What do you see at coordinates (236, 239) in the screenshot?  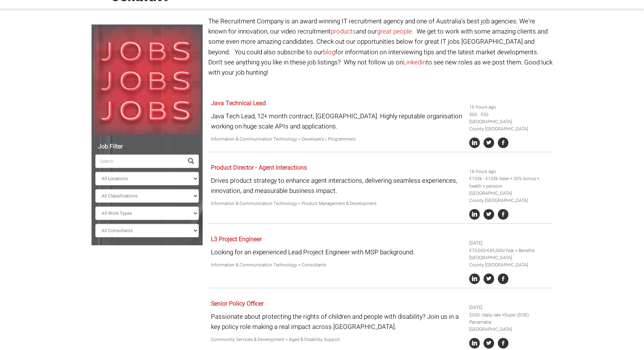 I see `a: L3 Project Engineer` at bounding box center [236, 239].